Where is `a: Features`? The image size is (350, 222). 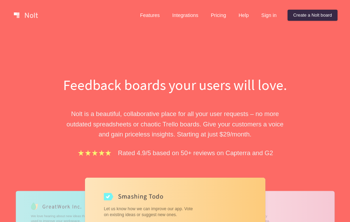 a: Features is located at coordinates (150, 15).